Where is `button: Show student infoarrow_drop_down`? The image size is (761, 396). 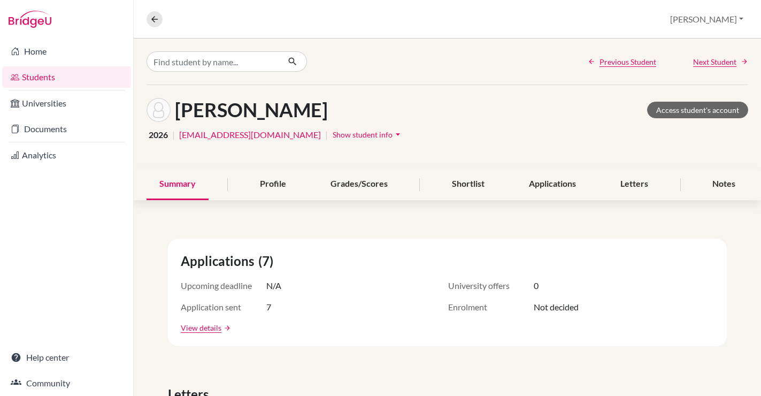 button: Show student infoarrow_drop_down is located at coordinates (368, 134).